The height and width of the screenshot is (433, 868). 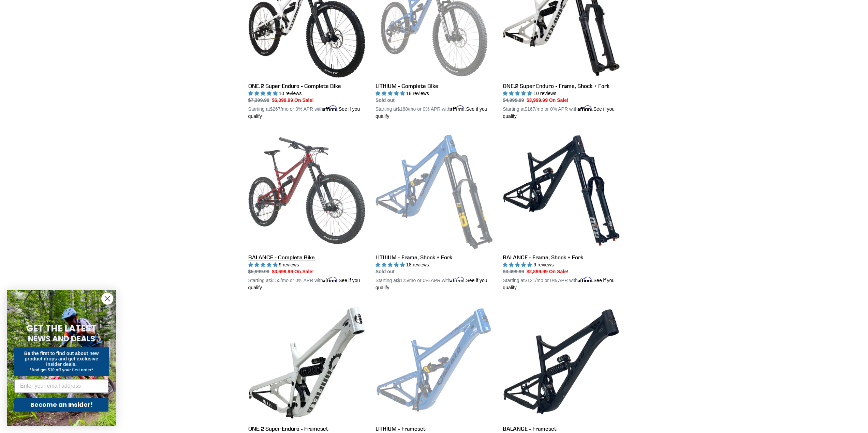 I want to click on span: *And get $10 off your first order*, so click(x=61, y=370).